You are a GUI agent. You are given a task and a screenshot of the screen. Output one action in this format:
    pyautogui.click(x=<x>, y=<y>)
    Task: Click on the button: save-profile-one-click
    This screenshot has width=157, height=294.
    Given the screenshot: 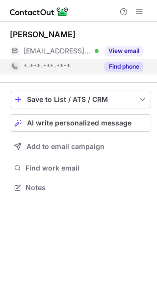 What is the action you would take?
    pyautogui.click(x=80, y=99)
    